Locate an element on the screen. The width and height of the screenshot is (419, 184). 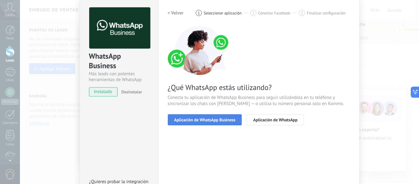
span: 1 is located at coordinates (199, 13).